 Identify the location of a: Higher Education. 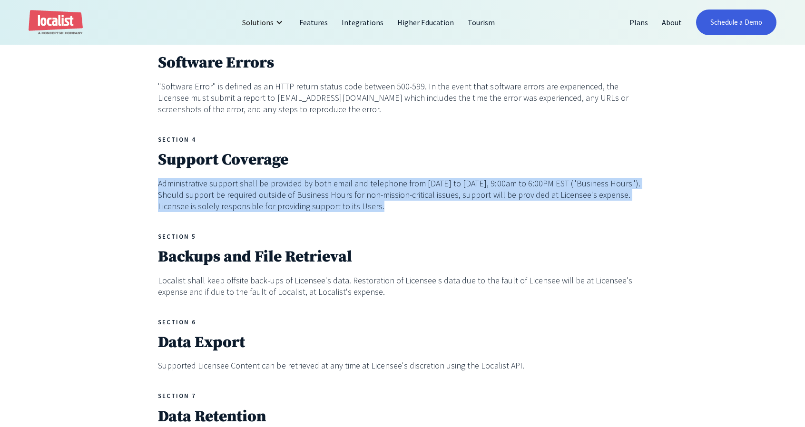
(426, 22).